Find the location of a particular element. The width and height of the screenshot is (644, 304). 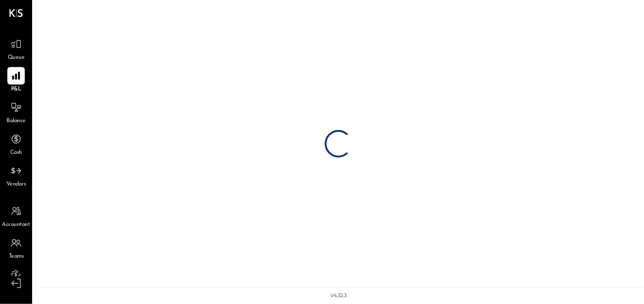

a: P&L is located at coordinates (16, 80).